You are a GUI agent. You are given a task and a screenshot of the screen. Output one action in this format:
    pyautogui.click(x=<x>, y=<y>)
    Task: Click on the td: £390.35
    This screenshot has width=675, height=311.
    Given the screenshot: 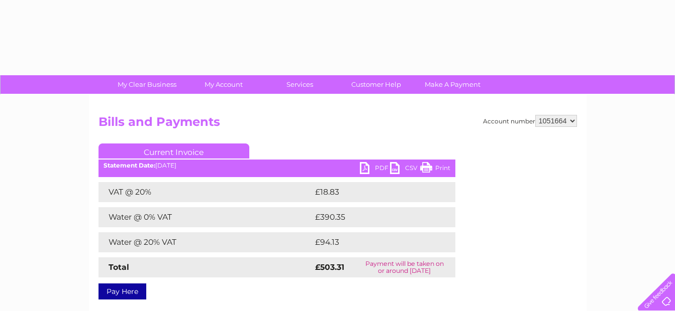 What is the action you would take?
    pyautogui.click(x=375, y=217)
    